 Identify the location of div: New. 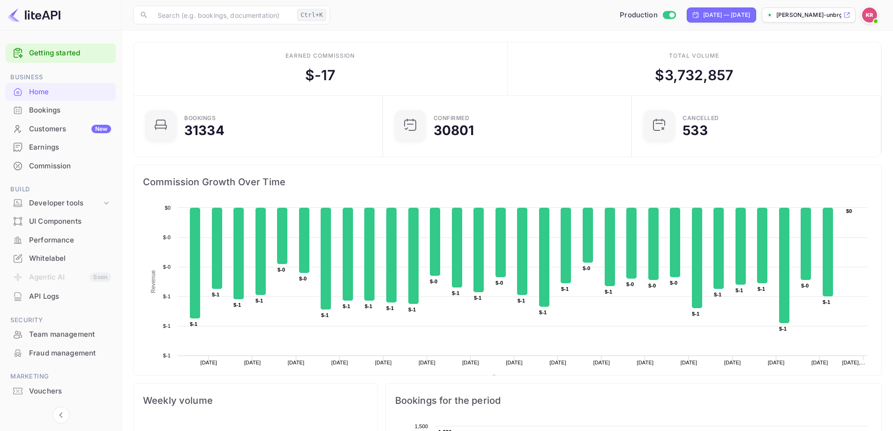
(101, 129).